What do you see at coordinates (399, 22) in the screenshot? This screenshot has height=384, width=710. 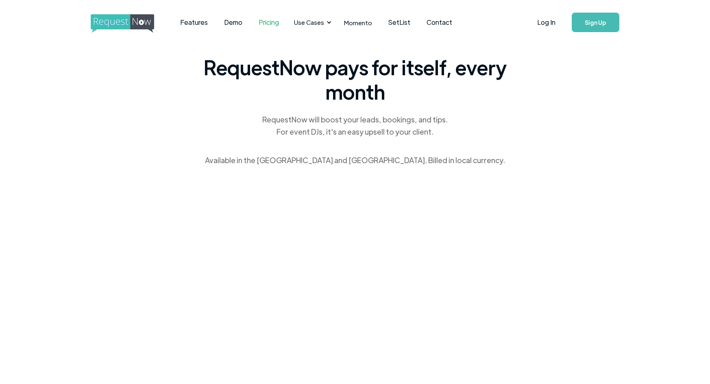 I see `a: SetList` at bounding box center [399, 22].